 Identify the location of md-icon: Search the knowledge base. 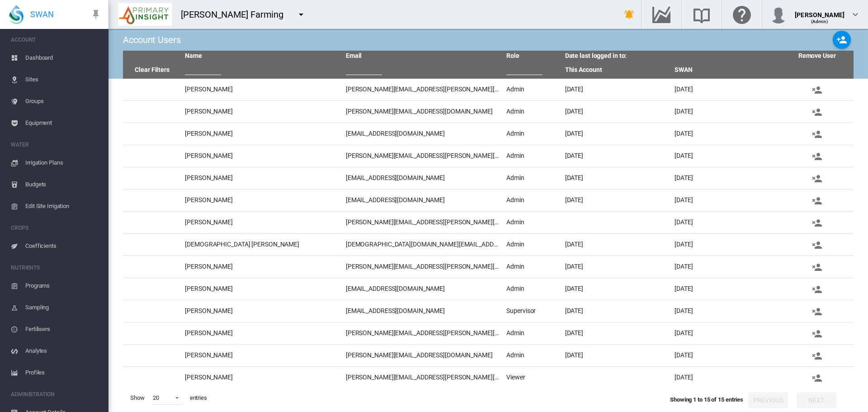
(702, 14).